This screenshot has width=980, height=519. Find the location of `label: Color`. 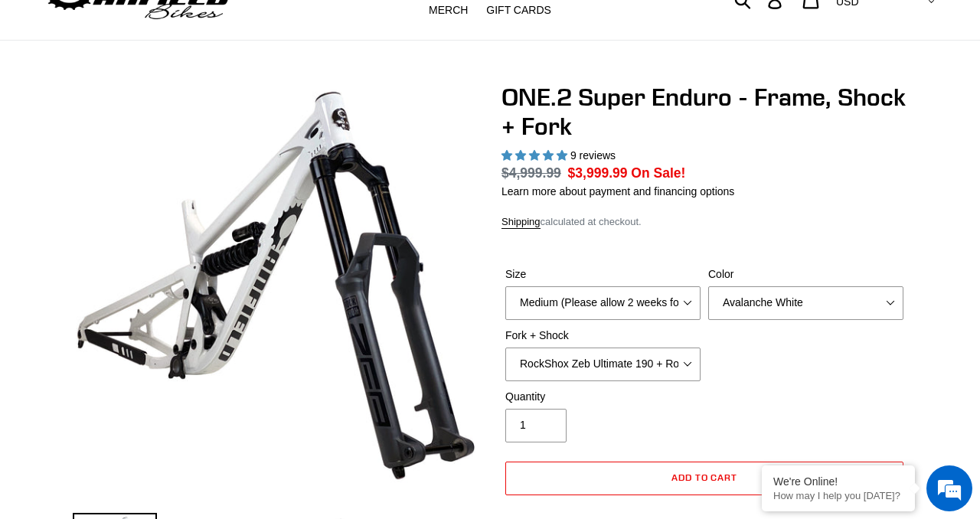

label: Color is located at coordinates (805, 274).